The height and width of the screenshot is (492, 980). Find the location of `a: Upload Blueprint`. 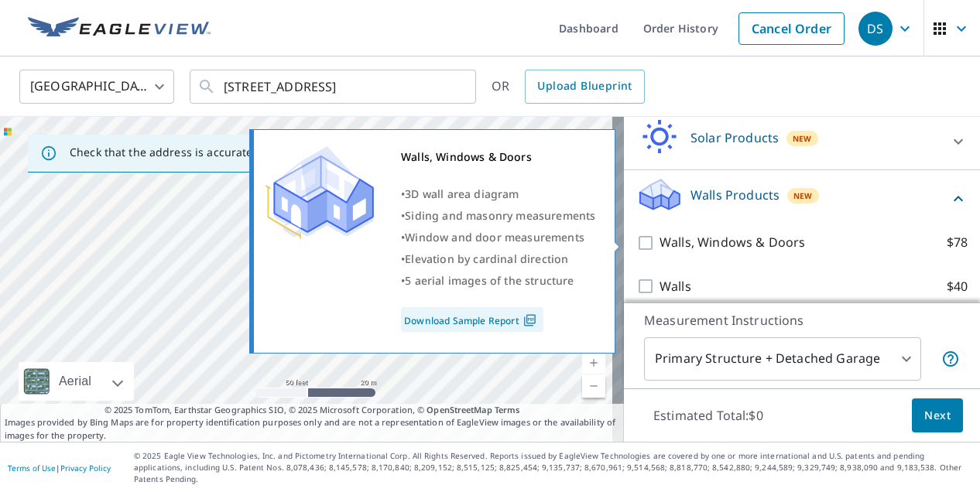

a: Upload Blueprint is located at coordinates (585, 87).